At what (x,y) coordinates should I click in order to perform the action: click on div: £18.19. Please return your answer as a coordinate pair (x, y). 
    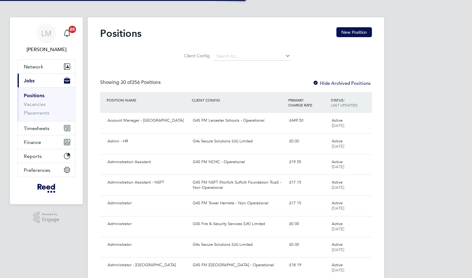
    Looking at the image, I should click on (308, 265).